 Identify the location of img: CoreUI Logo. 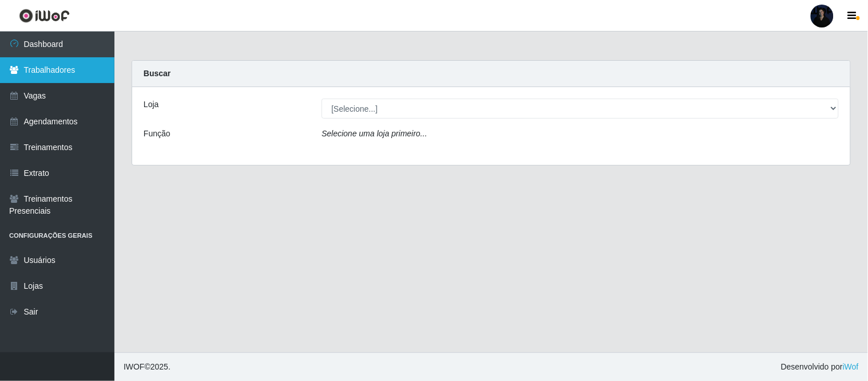
(44, 15).